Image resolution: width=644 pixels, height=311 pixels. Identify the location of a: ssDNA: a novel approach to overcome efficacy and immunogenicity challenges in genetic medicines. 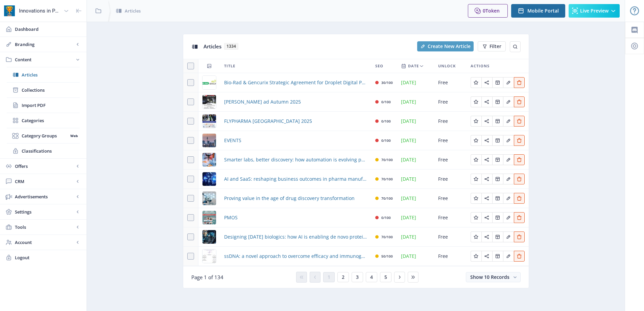
(296, 256).